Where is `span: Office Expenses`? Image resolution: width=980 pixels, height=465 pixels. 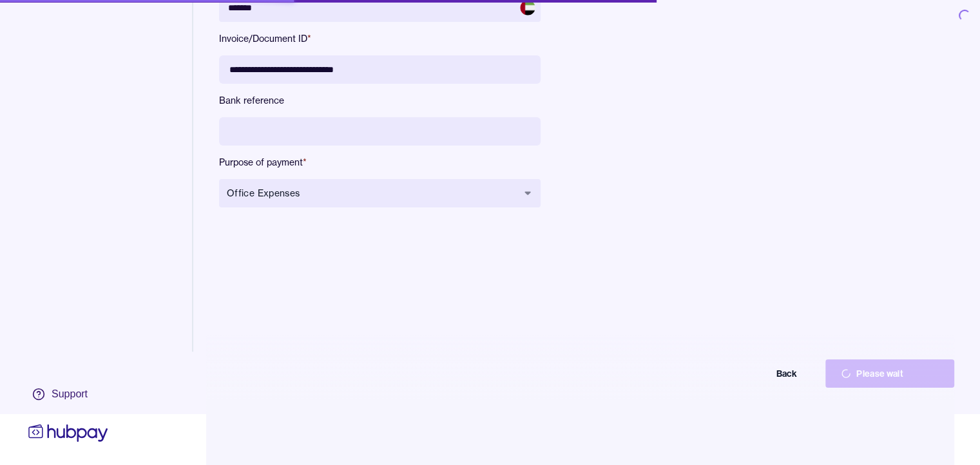
span: Office Expenses is located at coordinates (372, 193).